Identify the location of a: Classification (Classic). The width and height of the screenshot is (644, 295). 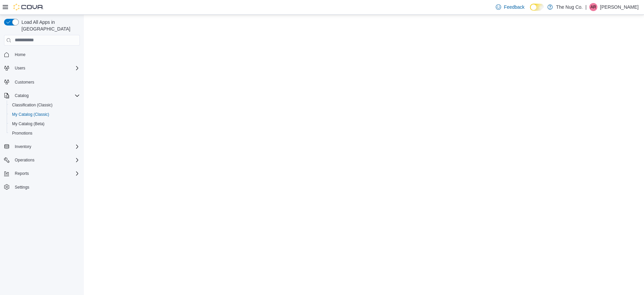
(32, 105).